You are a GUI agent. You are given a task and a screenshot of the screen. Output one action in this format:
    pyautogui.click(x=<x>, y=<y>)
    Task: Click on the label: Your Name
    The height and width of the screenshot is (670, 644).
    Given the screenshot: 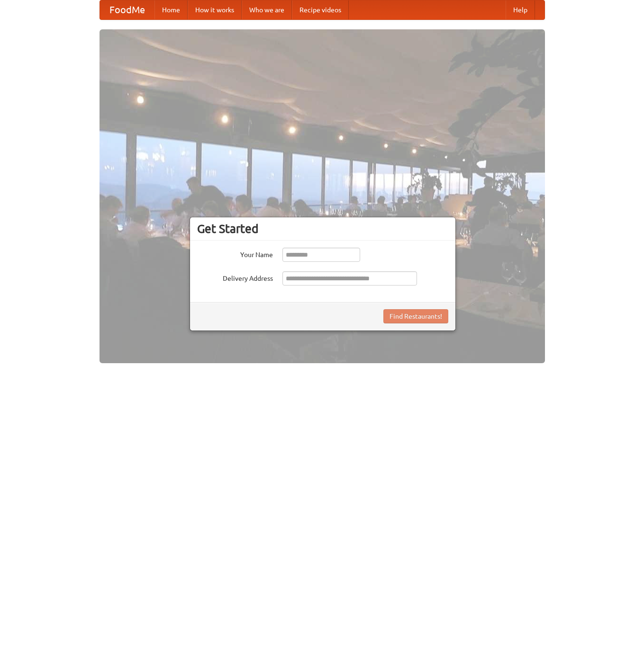 What is the action you would take?
    pyautogui.click(x=235, y=253)
    